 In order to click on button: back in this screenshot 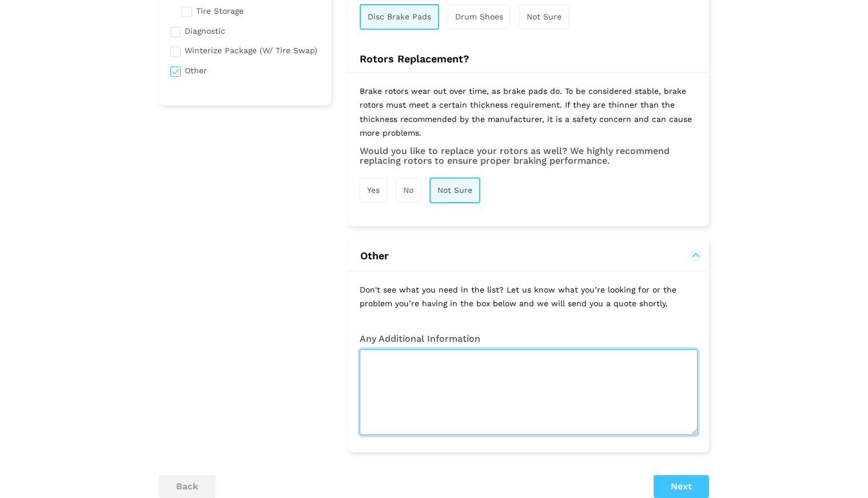, I will do `click(187, 486)`.